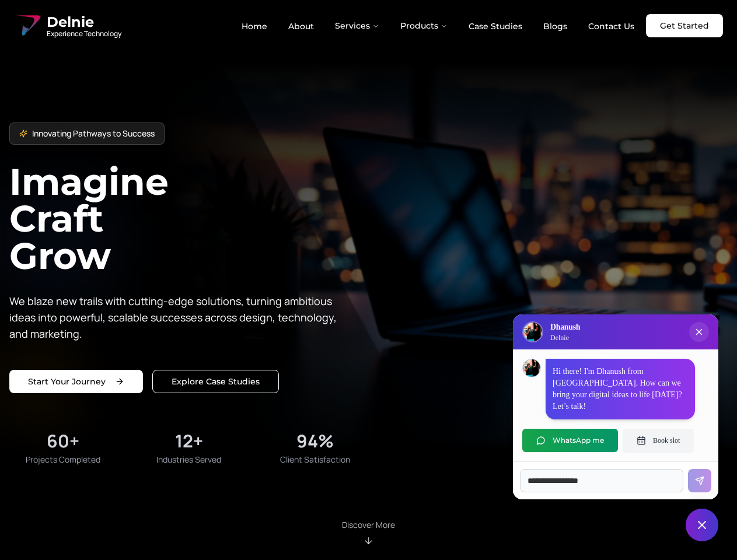 Image resolution: width=737 pixels, height=560 pixels. I want to click on p: We blaze new trails with cutting-edge solutions, turning ambitious ideas into powerful, scalable ..., so click(178, 317).